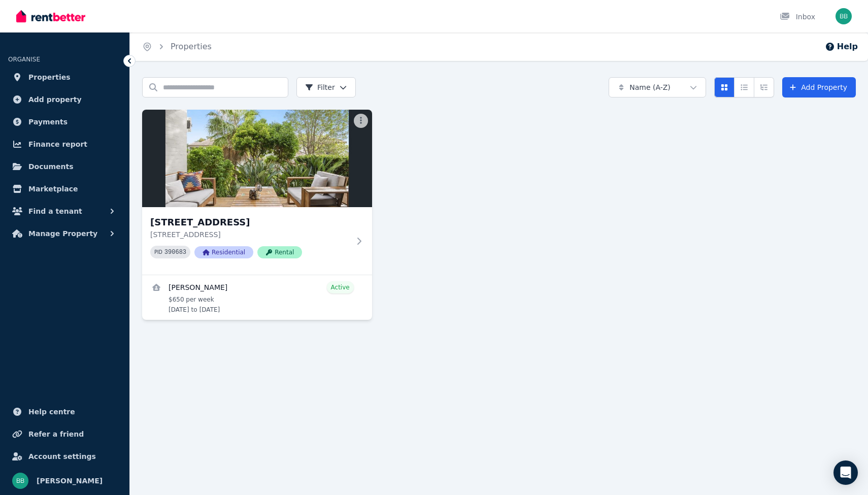  Describe the element at coordinates (64, 189) in the screenshot. I see `a: Marketplace` at that location.